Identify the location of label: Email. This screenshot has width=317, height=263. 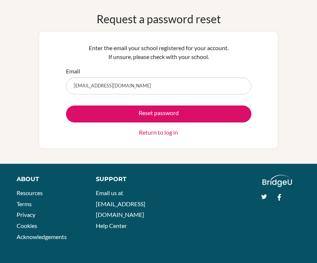
(73, 71).